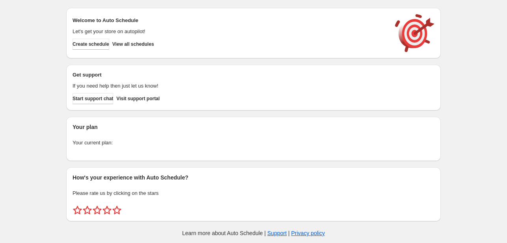 The height and width of the screenshot is (243, 507). What do you see at coordinates (133, 44) in the screenshot?
I see `button: View all schedules` at bounding box center [133, 44].